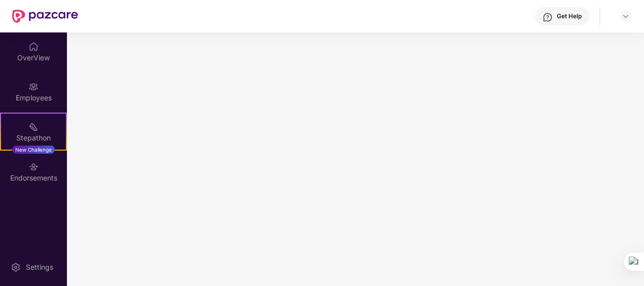 Image resolution: width=644 pixels, height=286 pixels. Describe the element at coordinates (16, 268) in the screenshot. I see `img: svg+xml;base64,PHN2ZyBpZD0iU2V0dGluZy0yMHgyMCIgeG1sbnM9Imh0dHA6Ly93d3cudzMub3JnLzIwMDAvc3ZnIiB3aW...` at that location.